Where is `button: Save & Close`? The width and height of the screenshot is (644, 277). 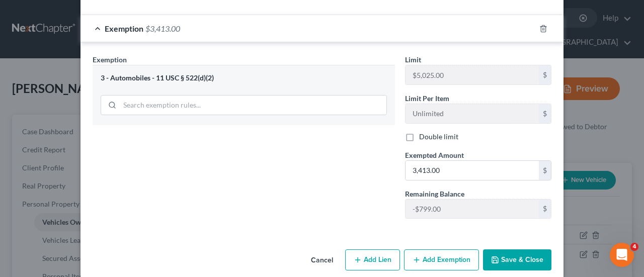 button: Save & Close is located at coordinates (517, 260).